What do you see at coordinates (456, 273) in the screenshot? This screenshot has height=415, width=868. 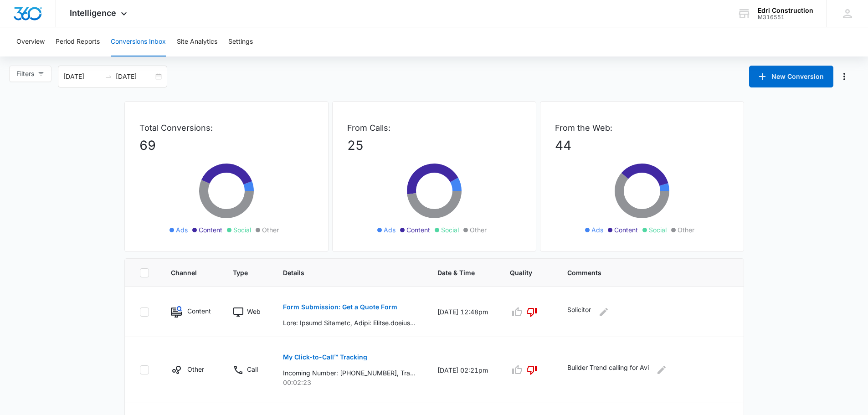 I see `span: Date & Time` at bounding box center [456, 273].